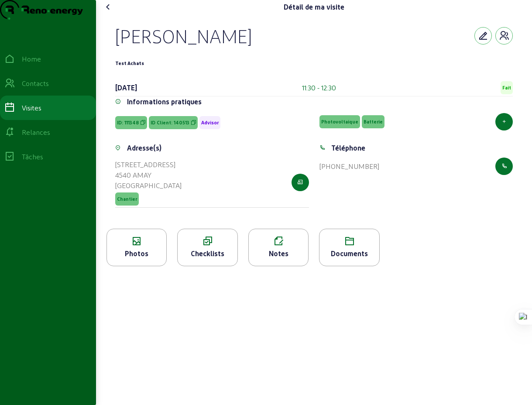  I want to click on div: Téléphone, so click(348, 148).